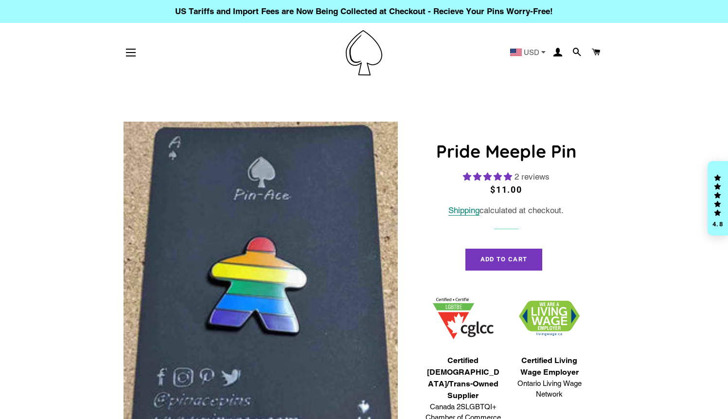  Describe the element at coordinates (549, 318) in the screenshot. I see `img: 1706832627.png` at that location.